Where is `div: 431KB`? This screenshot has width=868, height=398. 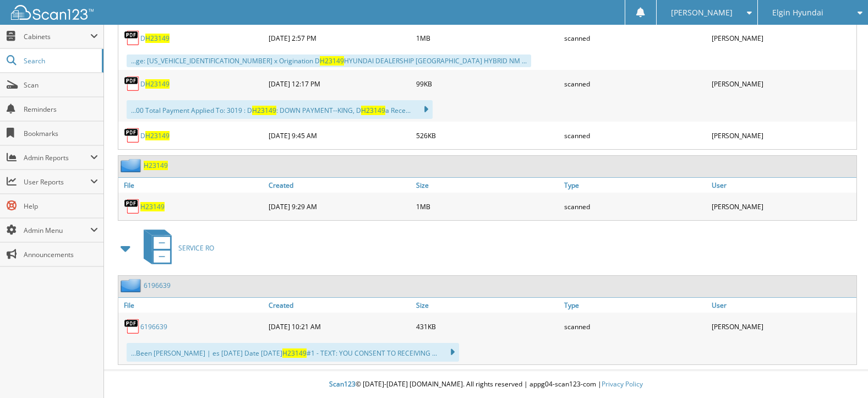
div: 431KB is located at coordinates (487, 326).